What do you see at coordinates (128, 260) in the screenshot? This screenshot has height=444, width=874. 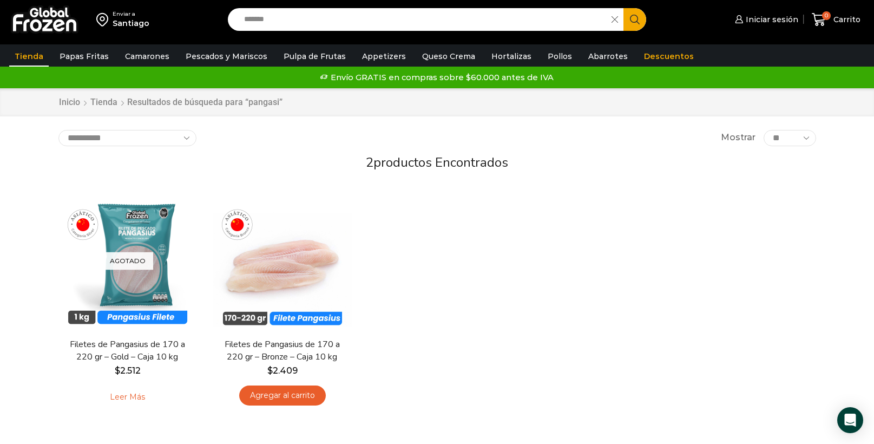 I see `p: Agotado` at bounding box center [128, 260].